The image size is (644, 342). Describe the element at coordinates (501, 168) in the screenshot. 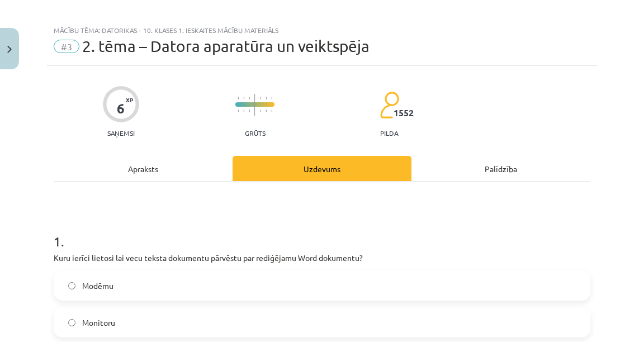

I see `div: Palīdzība` at that location.